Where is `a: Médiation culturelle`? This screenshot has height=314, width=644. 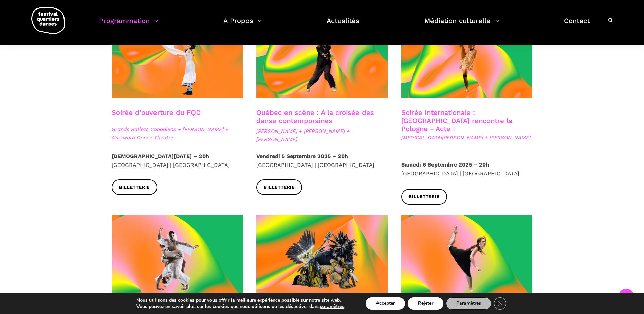 a: Médiation culturelle is located at coordinates (462, 25).